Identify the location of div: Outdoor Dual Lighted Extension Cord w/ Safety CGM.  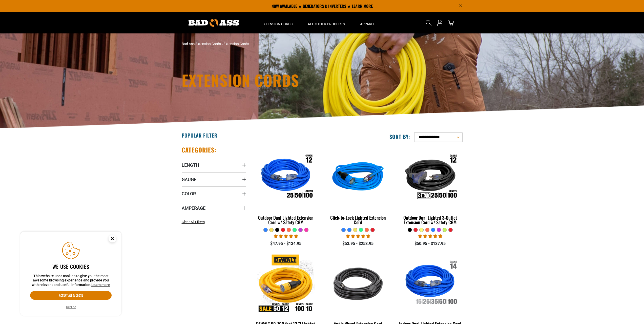
(286, 220).